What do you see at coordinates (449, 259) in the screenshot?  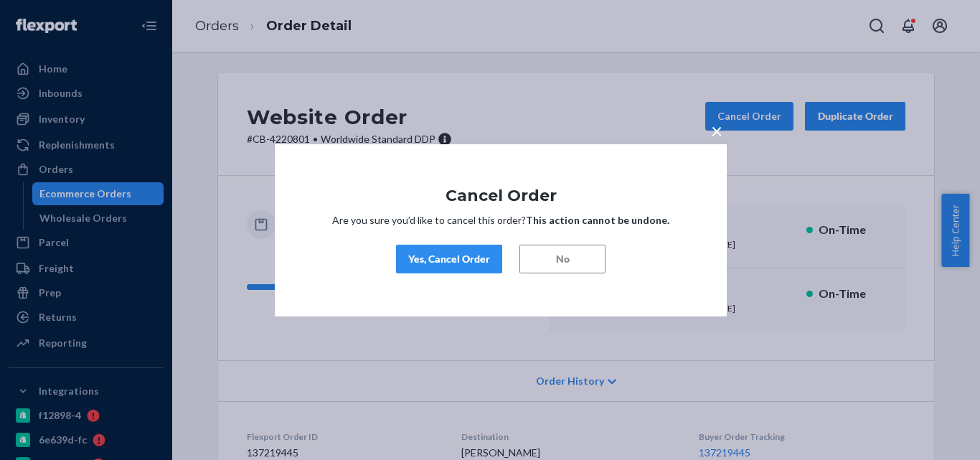 I see `div: Yes, Cancel Order` at bounding box center [449, 259].